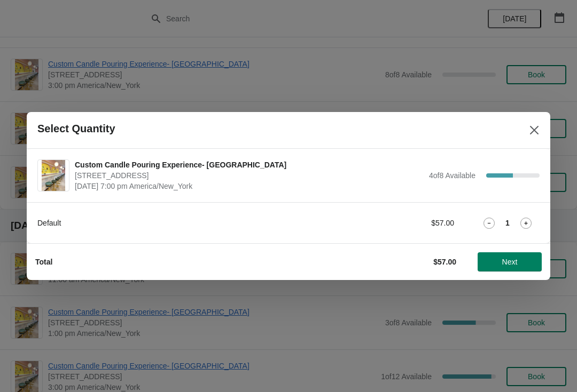 This screenshot has width=577, height=392. I want to click on span: 4 of 8 Available, so click(452, 176).